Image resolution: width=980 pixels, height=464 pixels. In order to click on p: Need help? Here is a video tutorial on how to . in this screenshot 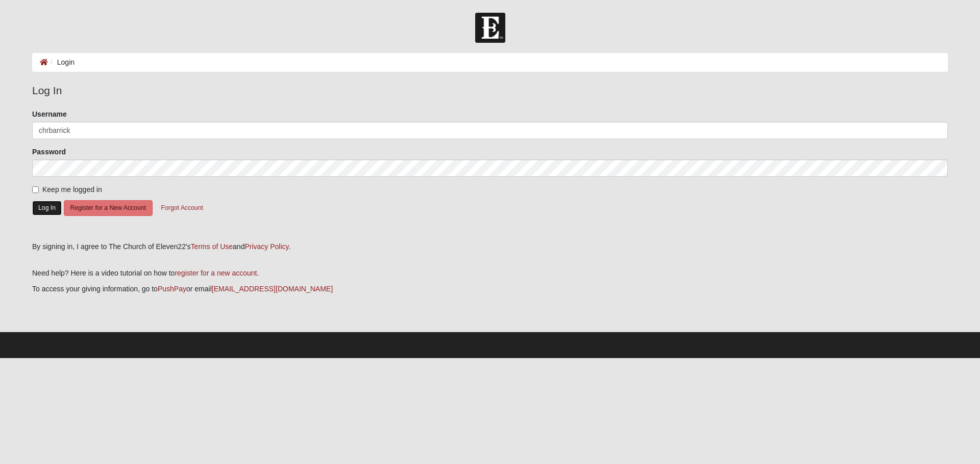, I will do `click(490, 273)`.